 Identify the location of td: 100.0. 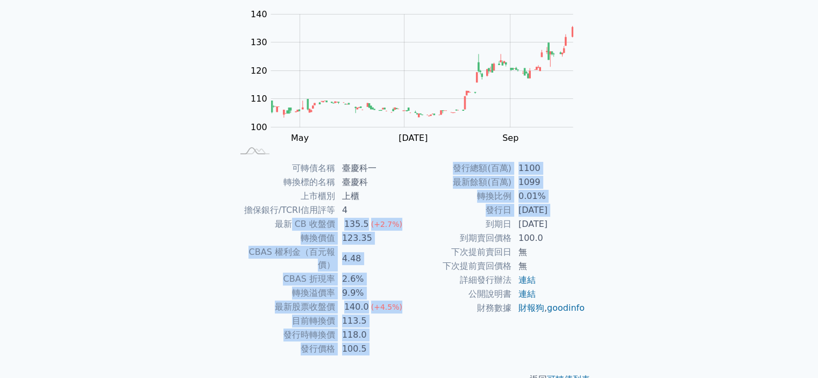
(548, 238).